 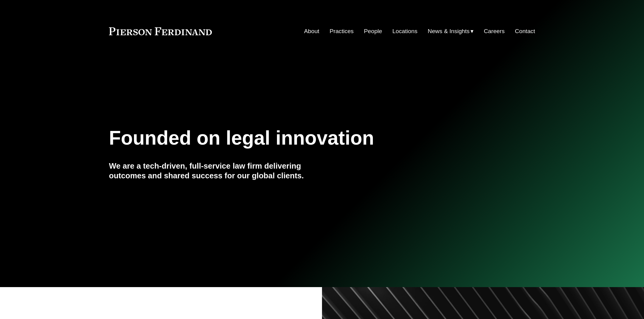 I want to click on a: folder dropdown, so click(x=451, y=31).